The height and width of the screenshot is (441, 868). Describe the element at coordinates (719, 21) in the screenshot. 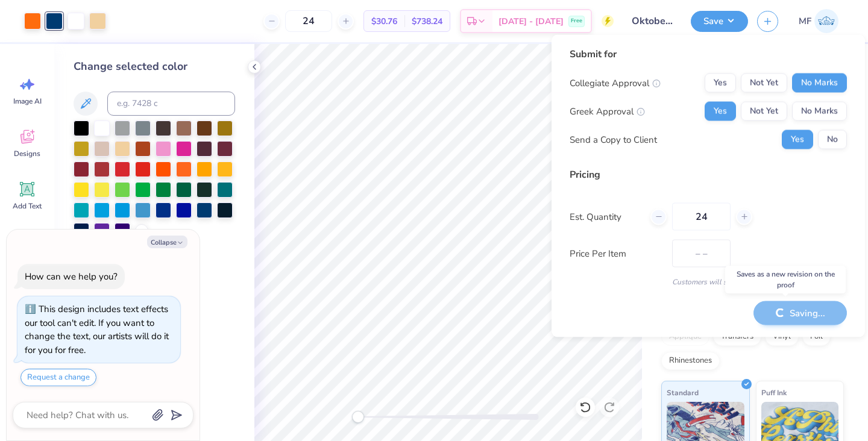

I see `button: Save` at that location.